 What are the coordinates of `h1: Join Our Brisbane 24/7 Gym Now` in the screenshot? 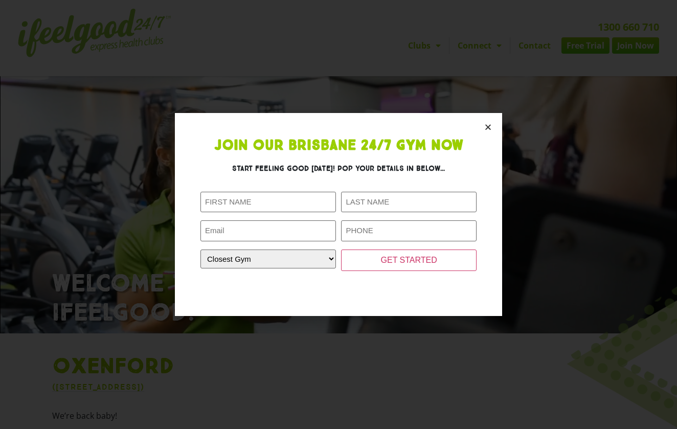 It's located at (339, 146).